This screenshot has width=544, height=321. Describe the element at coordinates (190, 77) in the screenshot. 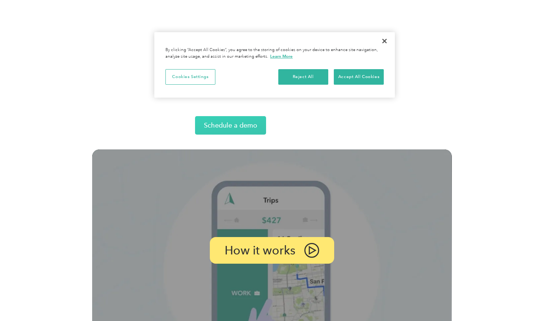

I see `button: Cookies Settings` at that location.